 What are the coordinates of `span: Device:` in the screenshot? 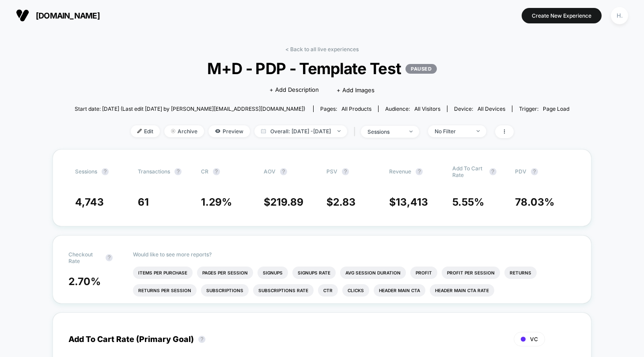 It's located at (479, 109).